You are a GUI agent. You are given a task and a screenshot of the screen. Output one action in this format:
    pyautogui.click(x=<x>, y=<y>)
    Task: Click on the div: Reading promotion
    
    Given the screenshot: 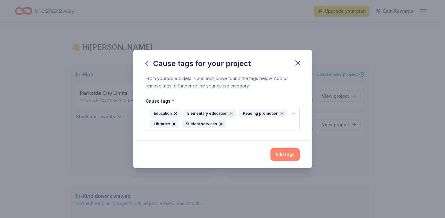 What is the action you would take?
    pyautogui.click(x=263, y=114)
    